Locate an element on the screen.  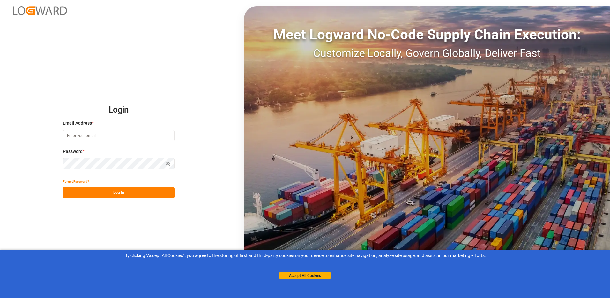
button: Log In is located at coordinates (119, 192).